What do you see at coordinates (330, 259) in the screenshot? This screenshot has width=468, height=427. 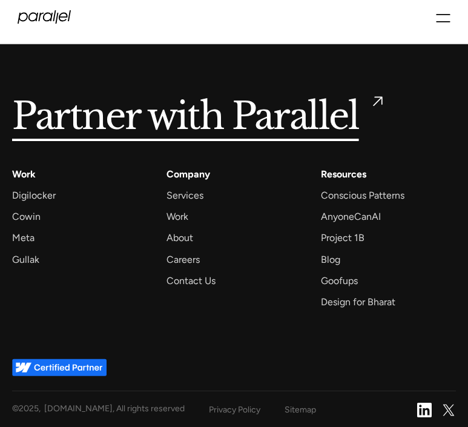 I see `div: Blog` at bounding box center [330, 259].